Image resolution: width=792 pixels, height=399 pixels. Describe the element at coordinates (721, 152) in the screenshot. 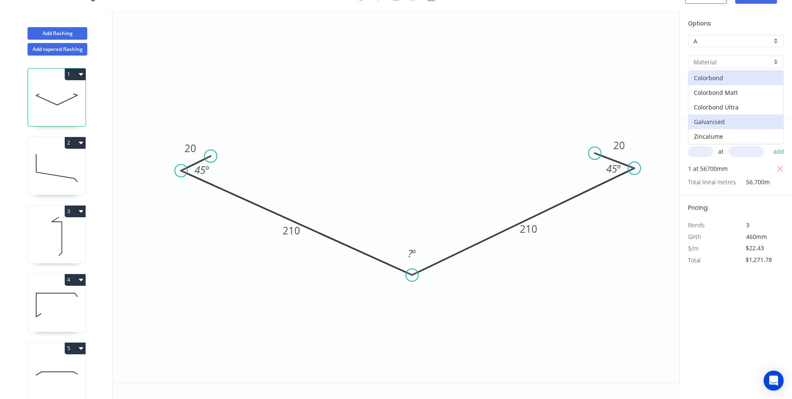

I see `span: at` at that location.